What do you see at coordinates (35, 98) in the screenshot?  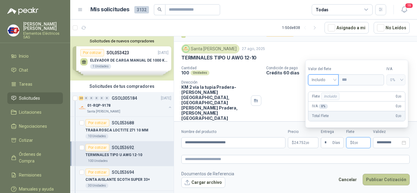 I see `a: Solicitudes` at bounding box center [35, 98].